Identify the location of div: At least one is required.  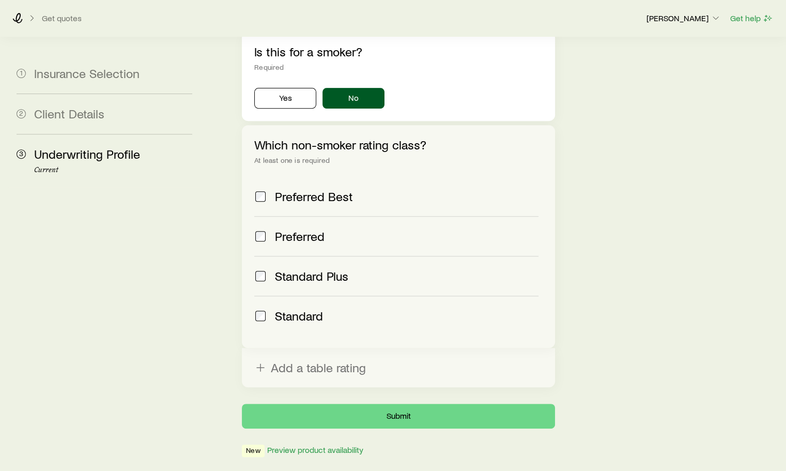
(398, 160).